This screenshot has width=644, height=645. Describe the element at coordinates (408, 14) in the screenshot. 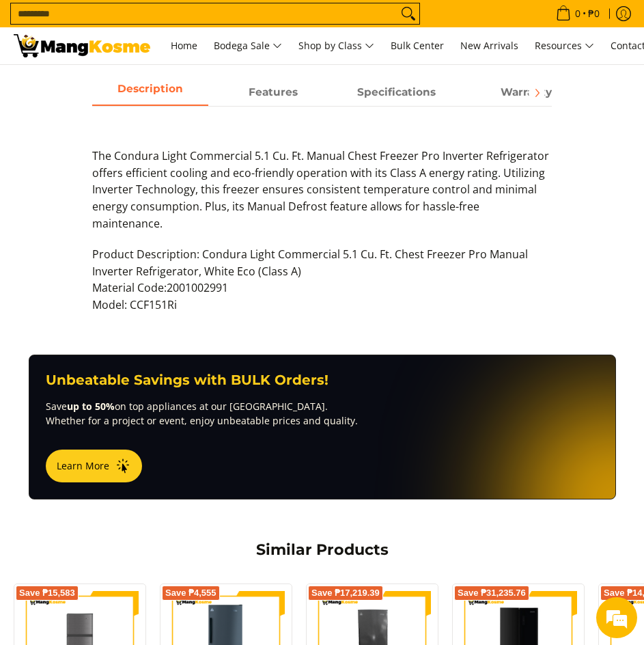

I see `button: Search` at that location.